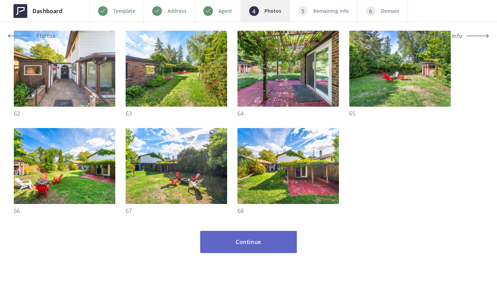  What do you see at coordinates (455, 36) in the screenshot?
I see `button: Remaining info` at bounding box center [455, 36].